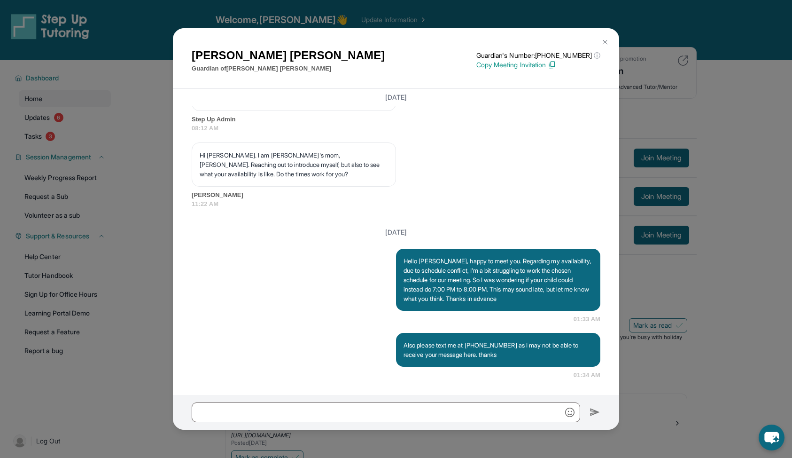 Image resolution: width=792 pixels, height=458 pixels. I want to click on img: Send icon, so click(595, 412).